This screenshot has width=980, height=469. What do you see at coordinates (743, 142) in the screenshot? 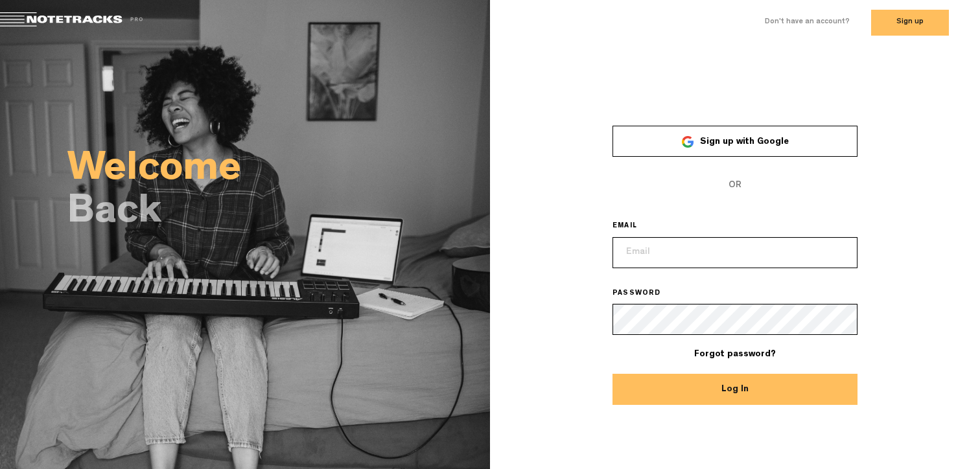
I see `span: Sign up with Google` at bounding box center [743, 142].